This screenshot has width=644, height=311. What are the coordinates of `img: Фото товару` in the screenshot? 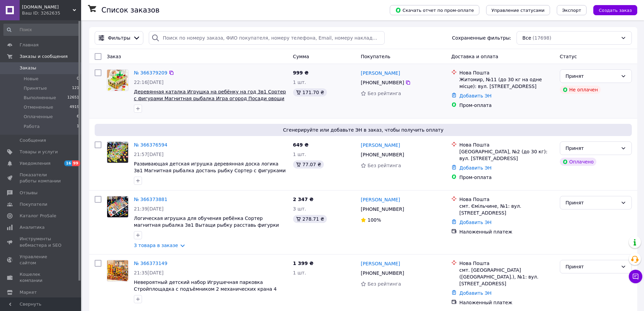 It's located at (118, 207).